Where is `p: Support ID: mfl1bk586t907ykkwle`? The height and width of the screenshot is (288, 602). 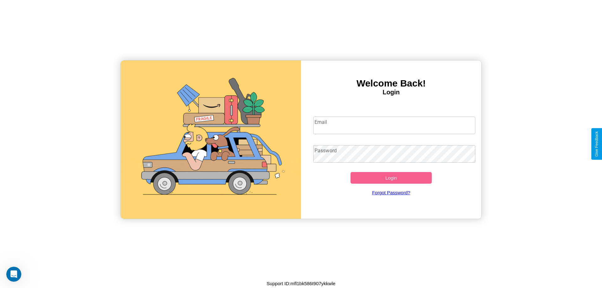 p: Support ID: mfl1bk586t907ykkwle is located at coordinates (301, 284).